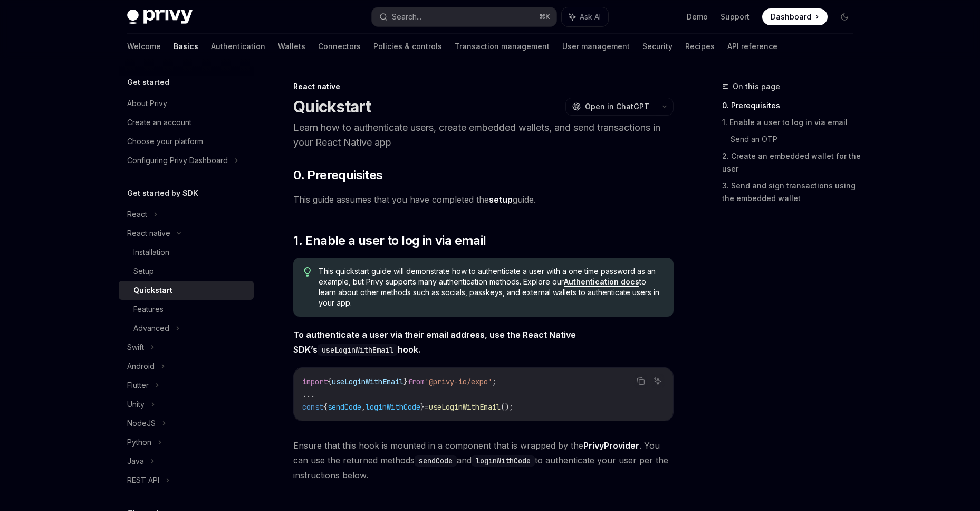 The width and height of the screenshot is (980, 511). Describe the element at coordinates (152, 328) in the screenshot. I see `div: Advanced` at that location.